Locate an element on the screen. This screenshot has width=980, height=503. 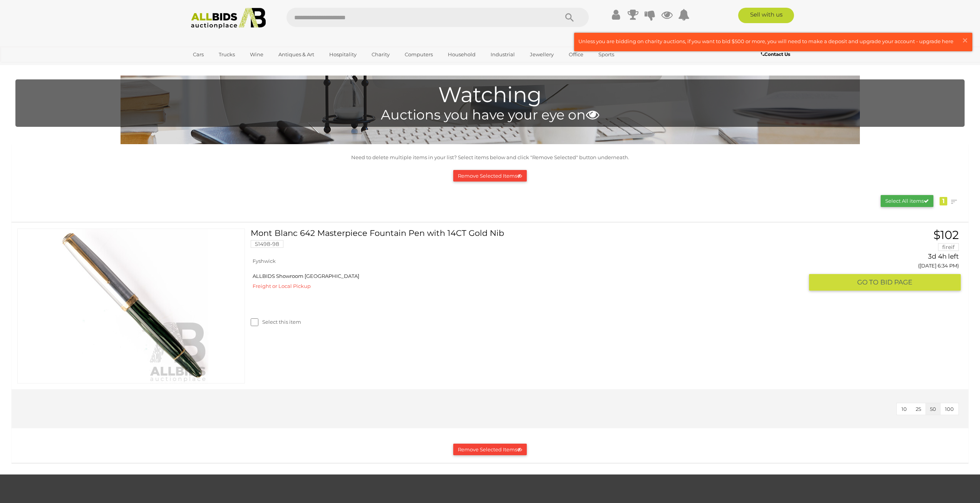
a: Hospitality is located at coordinates (343, 54).